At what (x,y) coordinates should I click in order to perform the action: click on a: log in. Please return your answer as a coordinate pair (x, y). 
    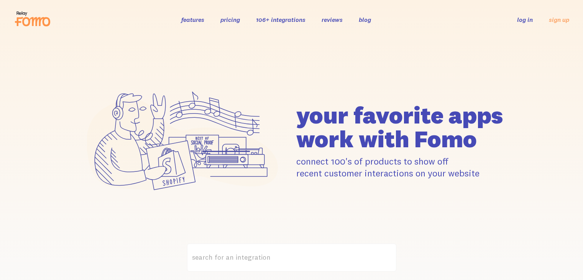
    Looking at the image, I should click on (525, 20).